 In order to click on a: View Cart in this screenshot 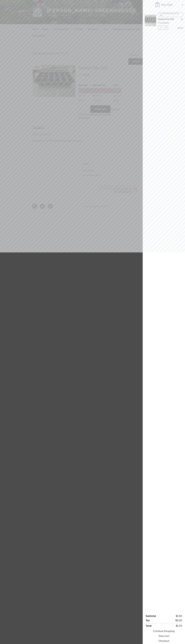, I will do `click(164, 636)`.